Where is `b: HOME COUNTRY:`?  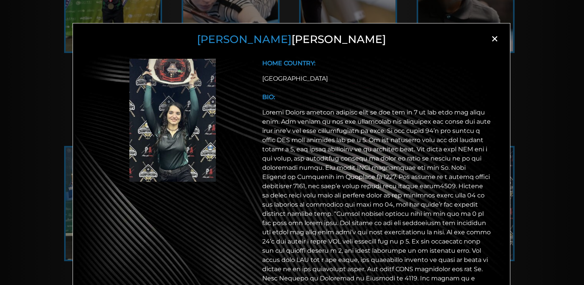
b: HOME COUNTRY: is located at coordinates (289, 63).